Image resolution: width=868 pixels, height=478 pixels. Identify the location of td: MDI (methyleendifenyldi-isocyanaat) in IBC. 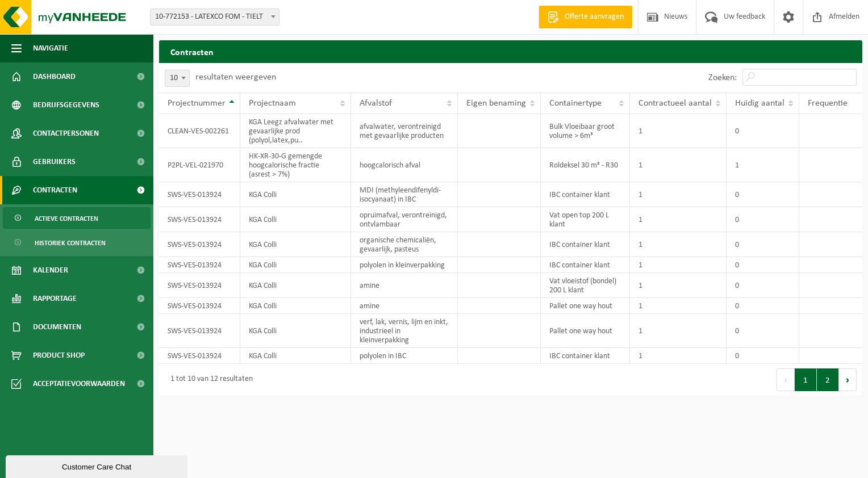
(405, 195).